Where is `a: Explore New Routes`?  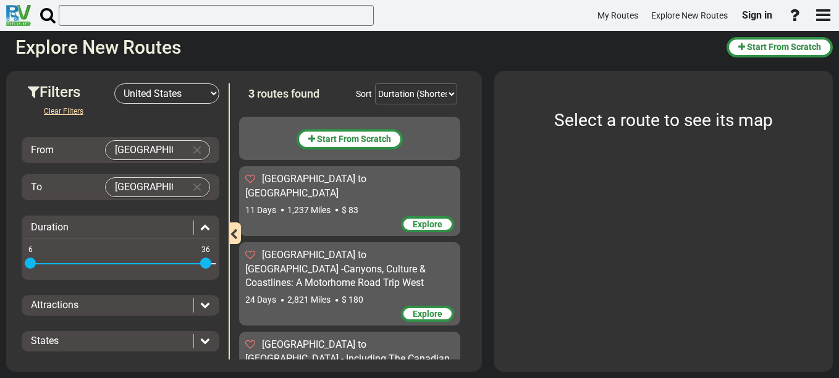
a: Explore New Routes is located at coordinates (690, 15).